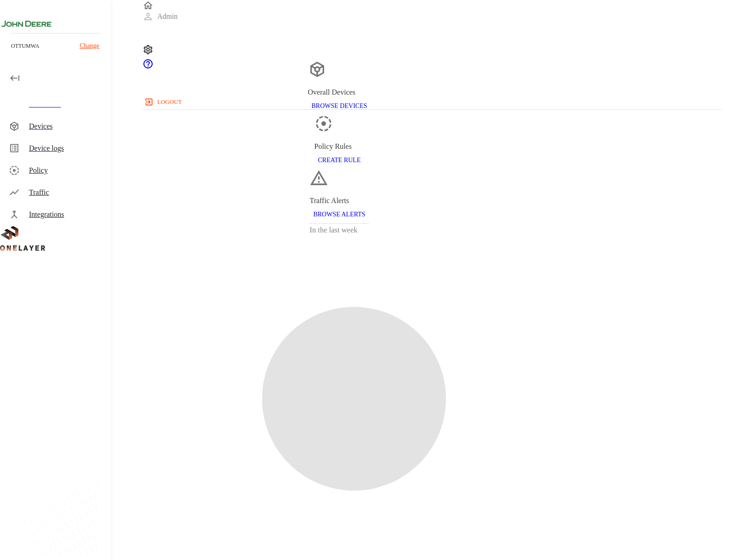 The image size is (754, 560). Describe the element at coordinates (338, 230) in the screenshot. I see `h3: In the last week` at that location.